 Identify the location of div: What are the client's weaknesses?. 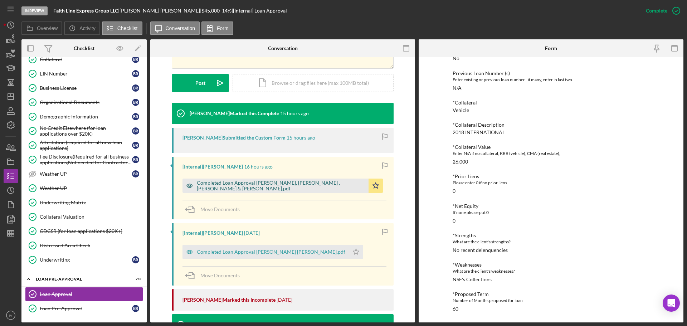
(551, 271).